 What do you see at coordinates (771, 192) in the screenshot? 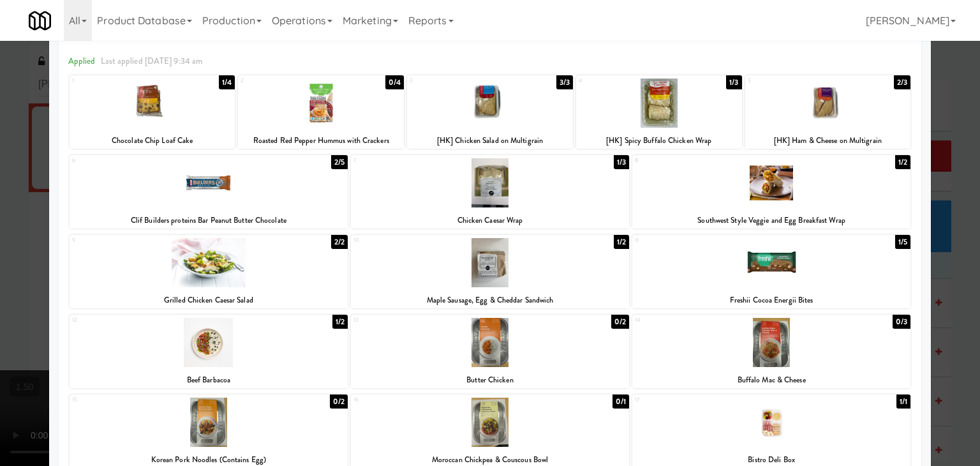
I see `div: 81/2Southwest Style Veggie and Egg Breakfast Wrap` at bounding box center [771, 192].